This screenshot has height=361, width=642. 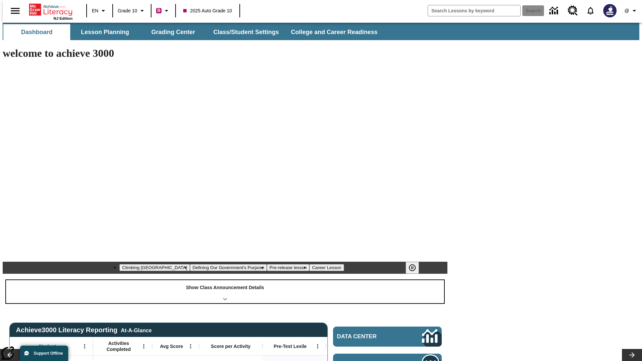 I want to click on div: Pause, so click(x=416, y=268).